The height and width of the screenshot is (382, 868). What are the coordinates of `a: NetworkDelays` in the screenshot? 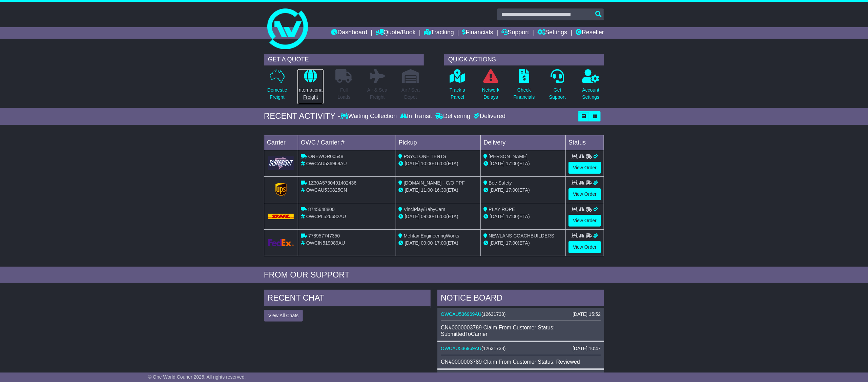 It's located at (491, 86).